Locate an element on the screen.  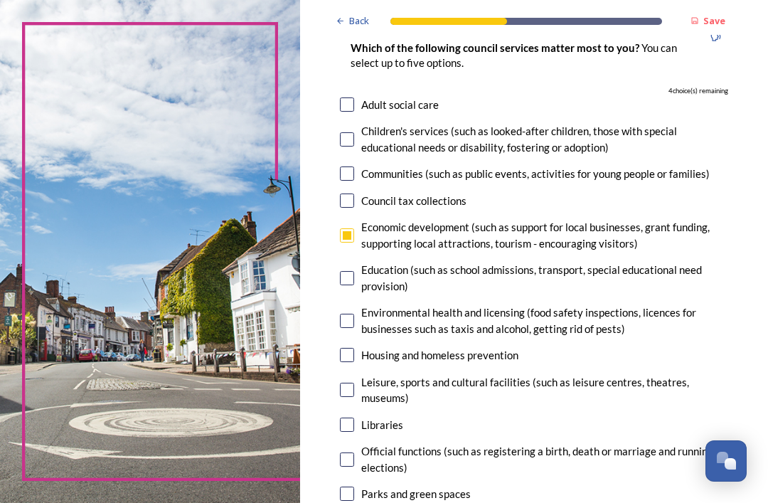
strong: Which of the following council services matter most to you? is located at coordinates (496, 48).